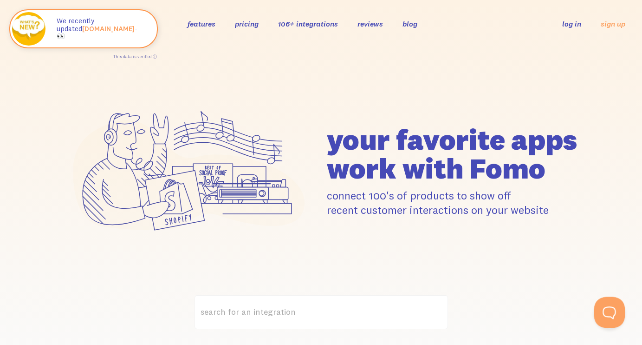 The height and width of the screenshot is (345, 642). I want to click on img: Fomo, so click(29, 29).